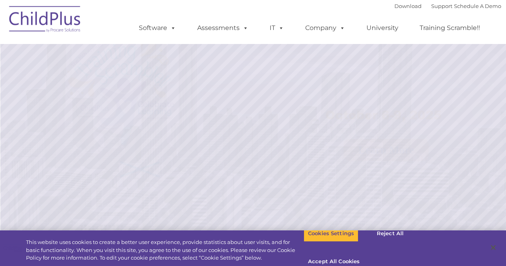 Image resolution: width=506 pixels, height=266 pixels. I want to click on a: Assessments, so click(223, 28).